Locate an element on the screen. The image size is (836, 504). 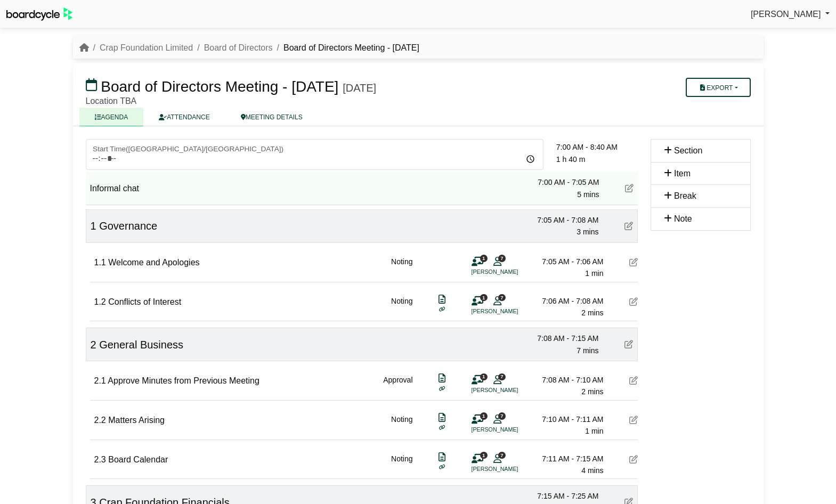
div: 7:00 AM - 8:40 AM is located at coordinates (597, 147).